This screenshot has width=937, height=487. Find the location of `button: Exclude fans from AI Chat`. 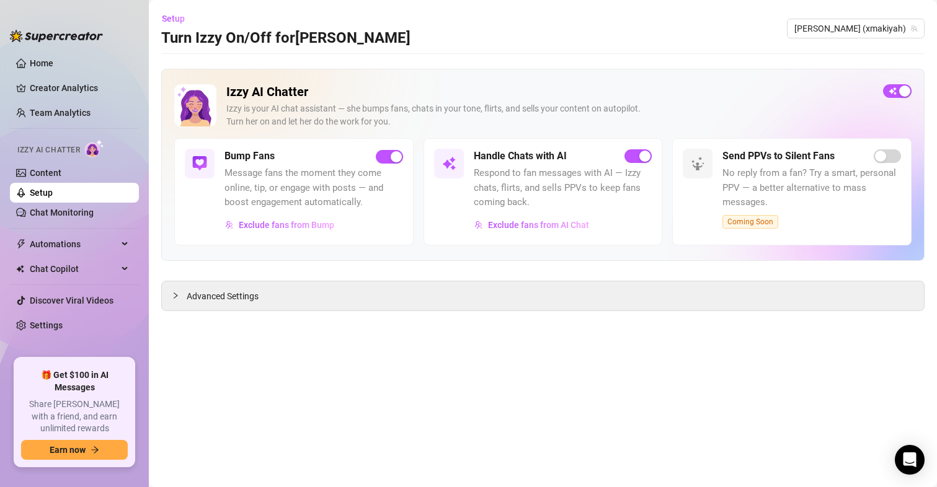

button: Exclude fans from AI Chat is located at coordinates (531, 225).